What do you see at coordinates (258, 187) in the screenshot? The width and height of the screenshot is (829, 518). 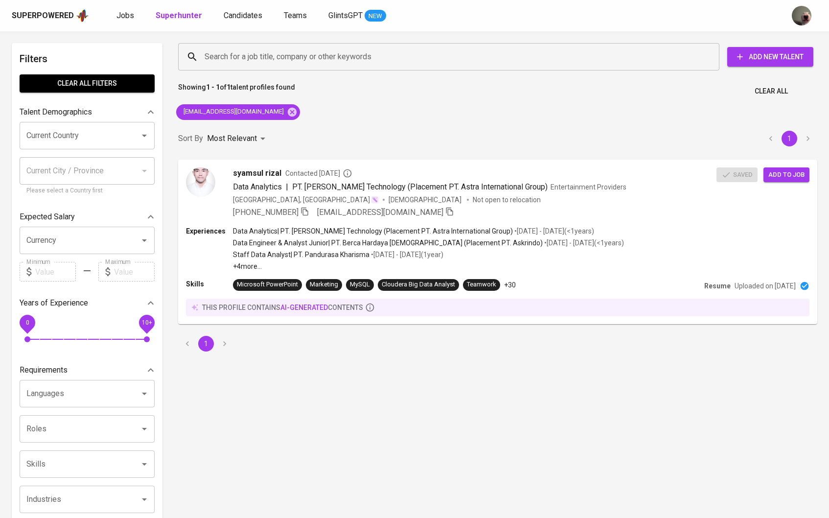 I see `span: Data Analytics` at bounding box center [258, 187].